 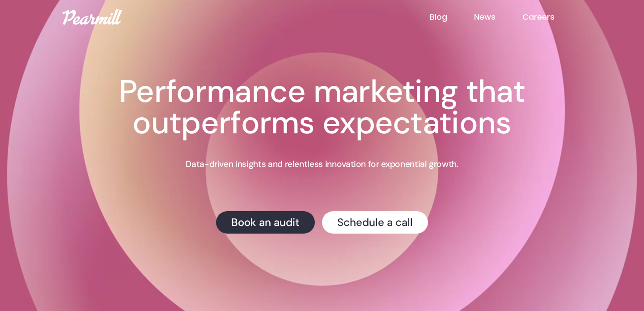 What do you see at coordinates (375, 222) in the screenshot?
I see `a: Schedule a call` at bounding box center [375, 222].